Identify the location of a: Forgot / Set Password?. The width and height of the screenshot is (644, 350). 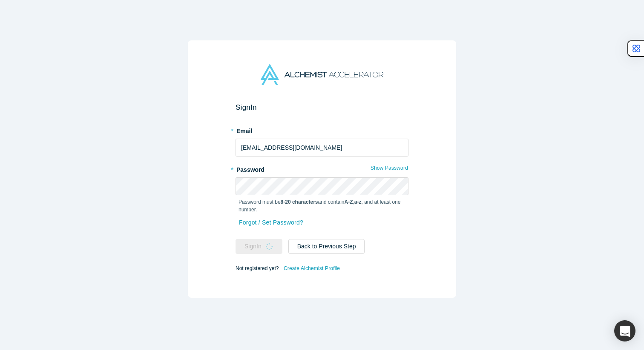
(271, 223).